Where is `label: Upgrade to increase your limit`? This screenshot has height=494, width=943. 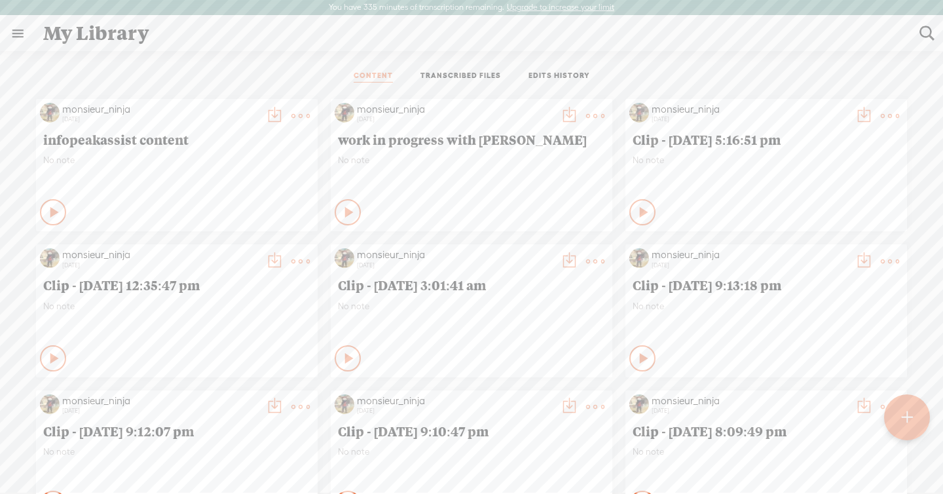
label: Upgrade to increase your limit is located at coordinates (561, 8).